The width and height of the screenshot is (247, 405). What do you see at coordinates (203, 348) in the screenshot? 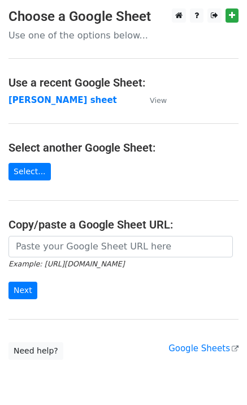
I see `a: Google Sheets` at bounding box center [203, 348].